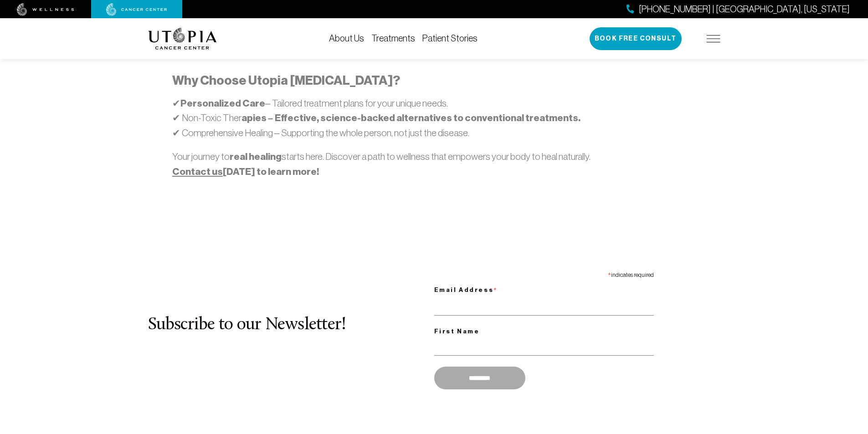  Describe the element at coordinates (137, 10) in the screenshot. I see `img: cancer center` at that location.